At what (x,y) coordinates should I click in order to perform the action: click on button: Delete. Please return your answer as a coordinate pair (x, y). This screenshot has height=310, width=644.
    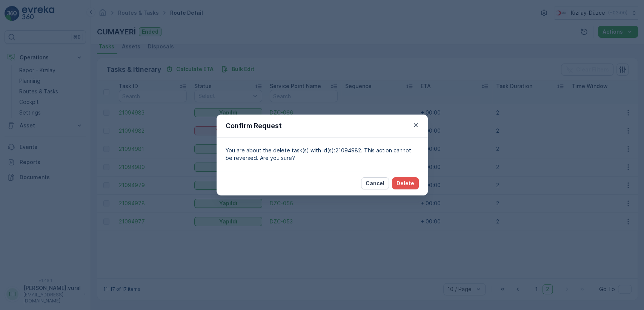
    Looking at the image, I should click on (405, 183).